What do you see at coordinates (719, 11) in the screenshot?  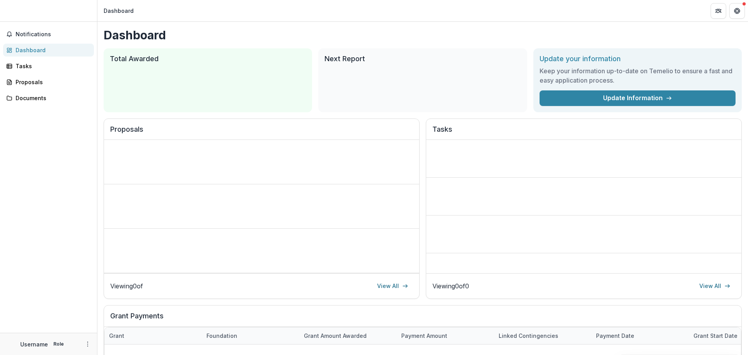 I see `button: Partners` at bounding box center [719, 11].